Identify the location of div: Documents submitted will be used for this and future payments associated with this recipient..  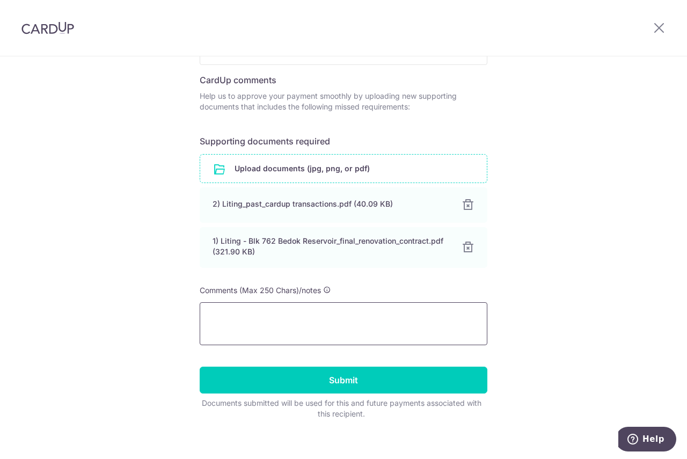
(341, 408).